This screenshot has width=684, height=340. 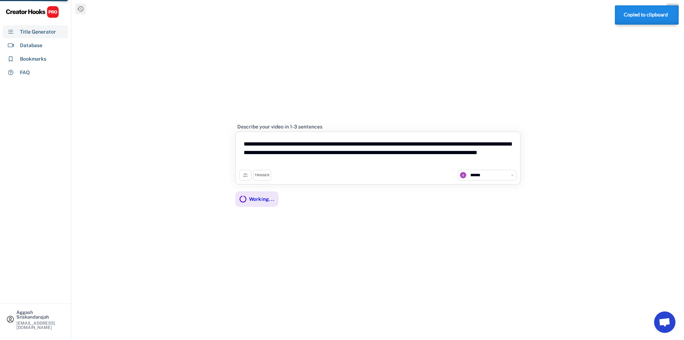 I want to click on img: unnamed.jpg, so click(x=463, y=175).